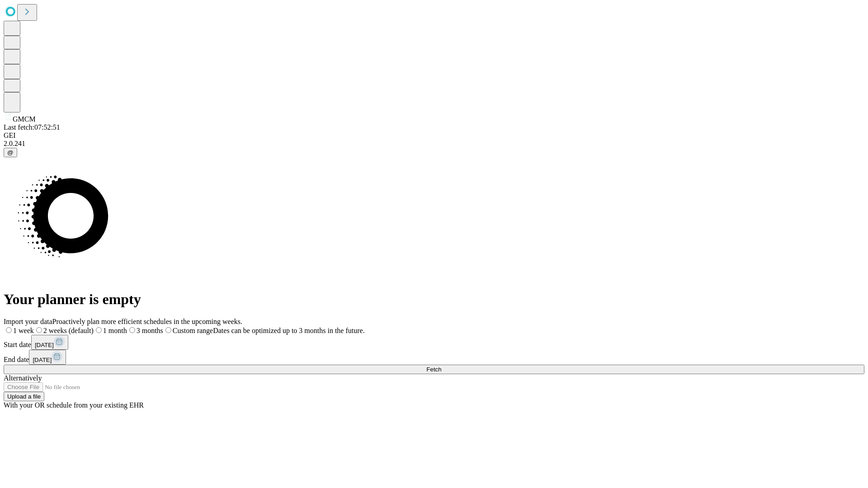 The image size is (868, 488). Describe the element at coordinates (24, 396) in the screenshot. I see `button: Upload a file` at that location.